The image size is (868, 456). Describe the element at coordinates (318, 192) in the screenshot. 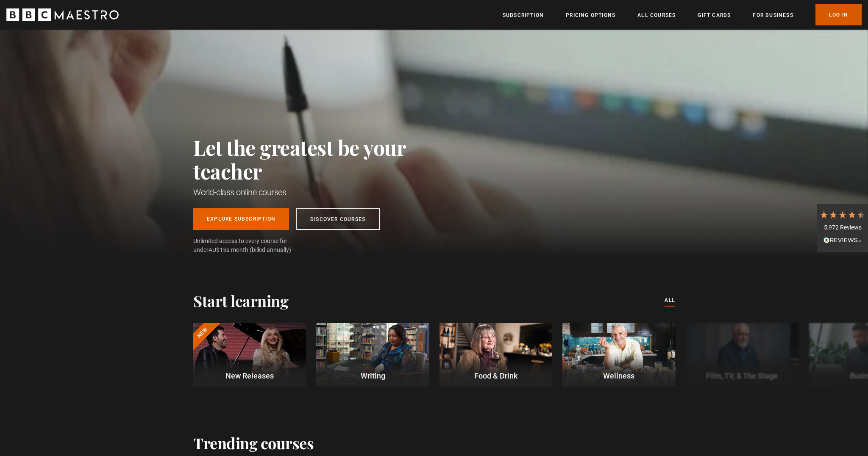

I see `h1: World-class online courses` at that location.